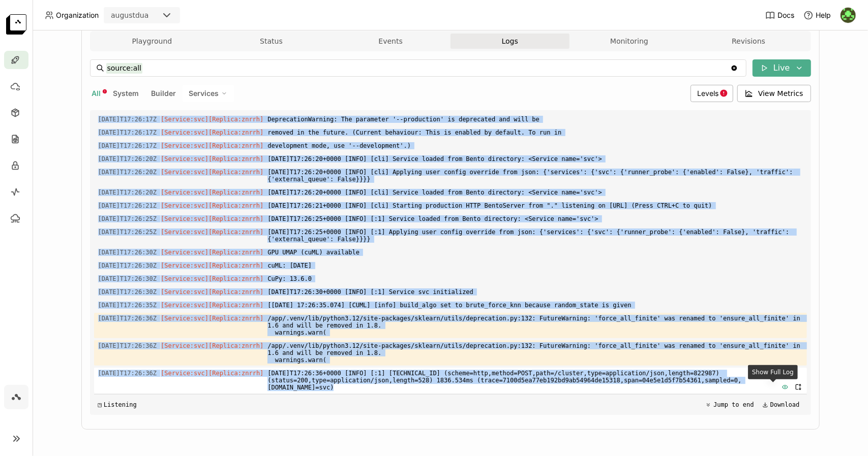 Image resolution: width=868 pixels, height=456 pixels. Describe the element at coordinates (781, 405) in the screenshot. I see `button: Download` at that location.